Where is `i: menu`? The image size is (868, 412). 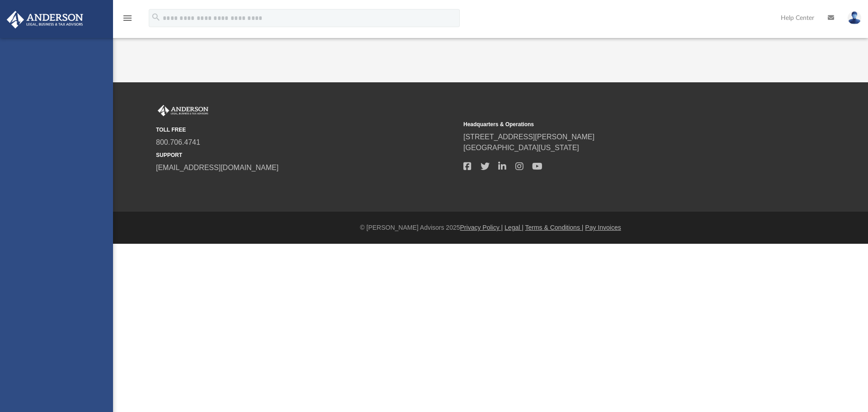 i: menu is located at coordinates (127, 18).